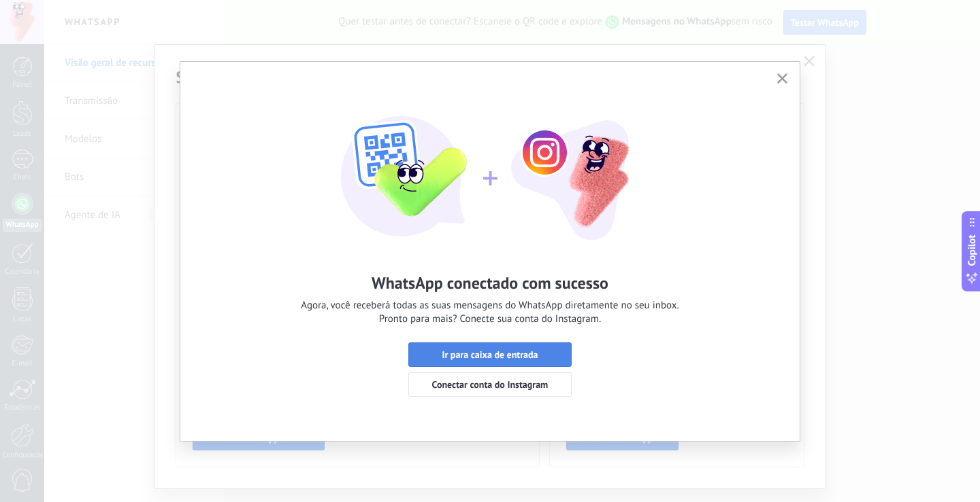  What do you see at coordinates (489, 313) in the screenshot?
I see `span: Agora, você receberá todas as suas mensagens do WhatsApp diretamente no seu inbox. Pronto para ma...` at bounding box center [489, 313].